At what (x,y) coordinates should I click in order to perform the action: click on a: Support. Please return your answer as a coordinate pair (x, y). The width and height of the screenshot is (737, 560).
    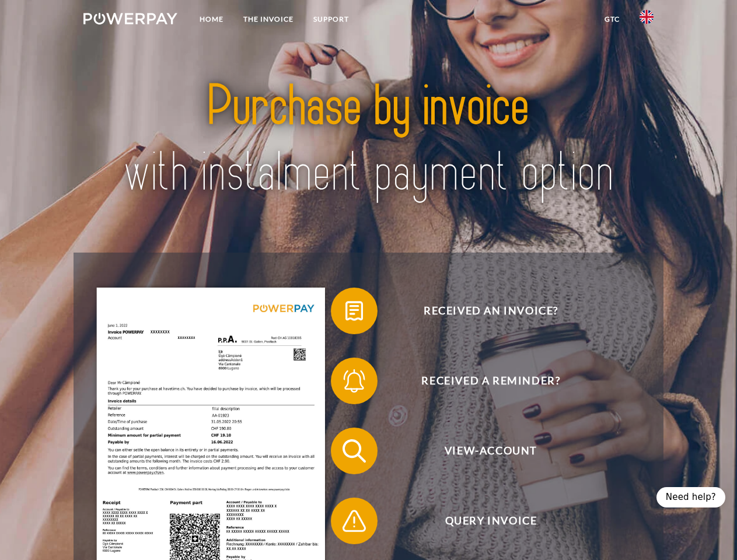
    Looking at the image, I should click on (331, 19).